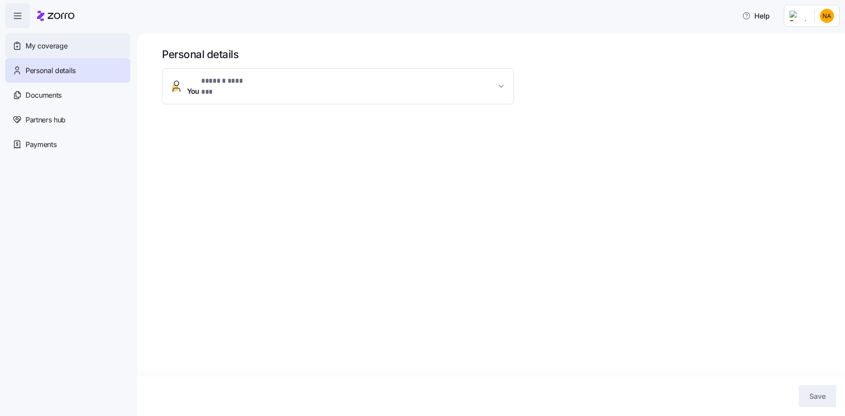 The height and width of the screenshot is (416, 845). I want to click on img: Employer logo, so click(798, 16).